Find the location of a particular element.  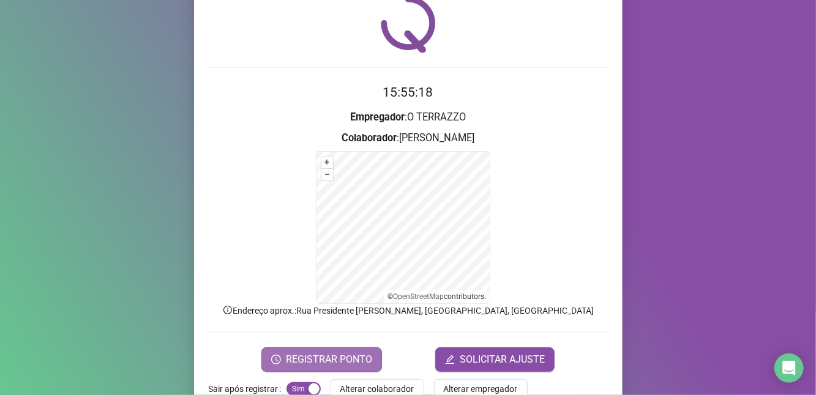

button: REGISTRAR PONTO is located at coordinates (321, 360).